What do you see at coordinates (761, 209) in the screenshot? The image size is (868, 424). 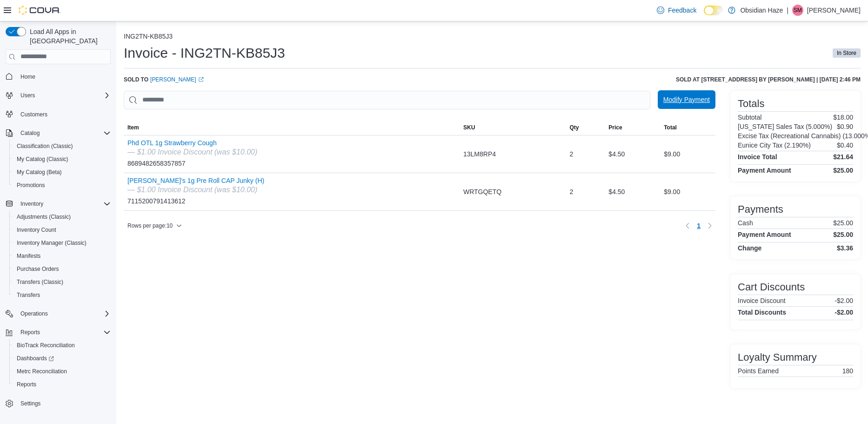 I see `h3: Payments` at bounding box center [761, 209].